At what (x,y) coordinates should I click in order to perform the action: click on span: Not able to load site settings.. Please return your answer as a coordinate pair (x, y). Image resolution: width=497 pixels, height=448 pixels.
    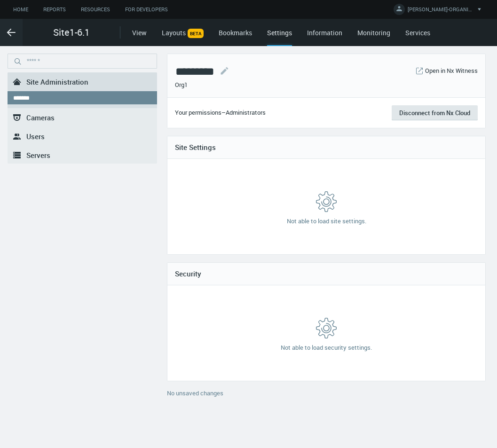
    Looking at the image, I should click on (327, 221).